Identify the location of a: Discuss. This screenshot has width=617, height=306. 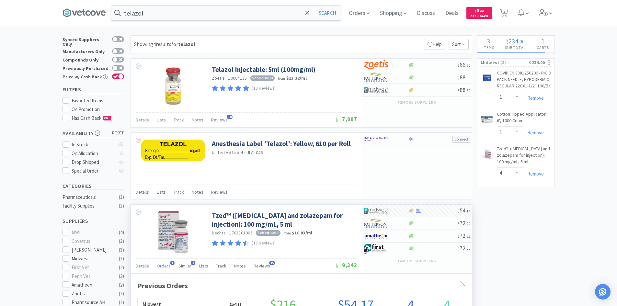
(426, 13).